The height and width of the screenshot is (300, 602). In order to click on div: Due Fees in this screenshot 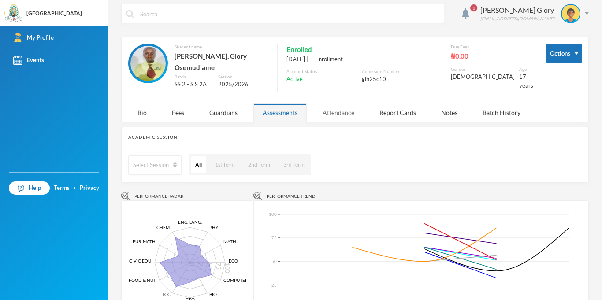, I will do `click(492, 47)`.